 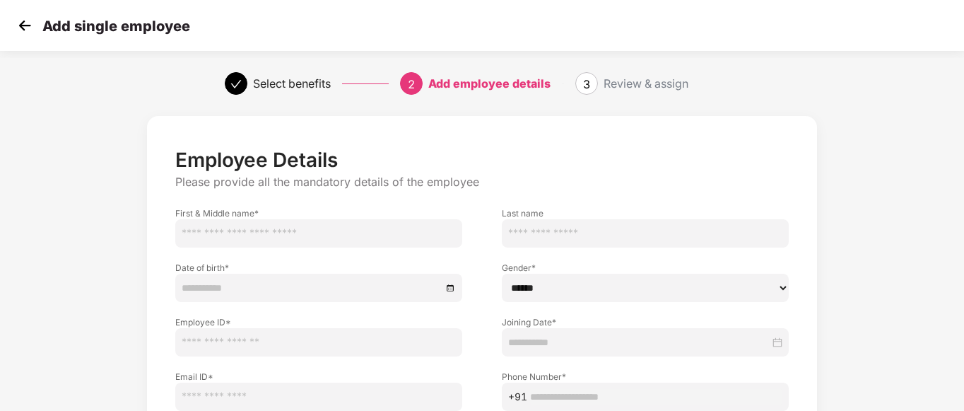 I want to click on div: Add employee details, so click(x=489, y=83).